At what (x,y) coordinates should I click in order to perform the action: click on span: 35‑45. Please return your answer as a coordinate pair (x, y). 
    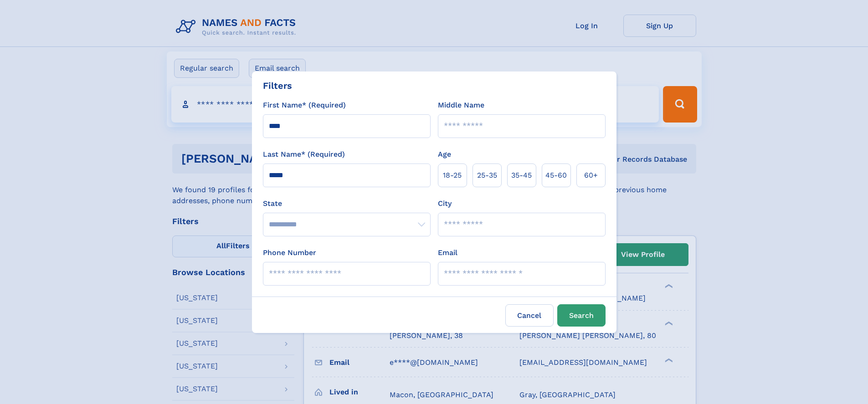
    Looking at the image, I should click on (521, 176).